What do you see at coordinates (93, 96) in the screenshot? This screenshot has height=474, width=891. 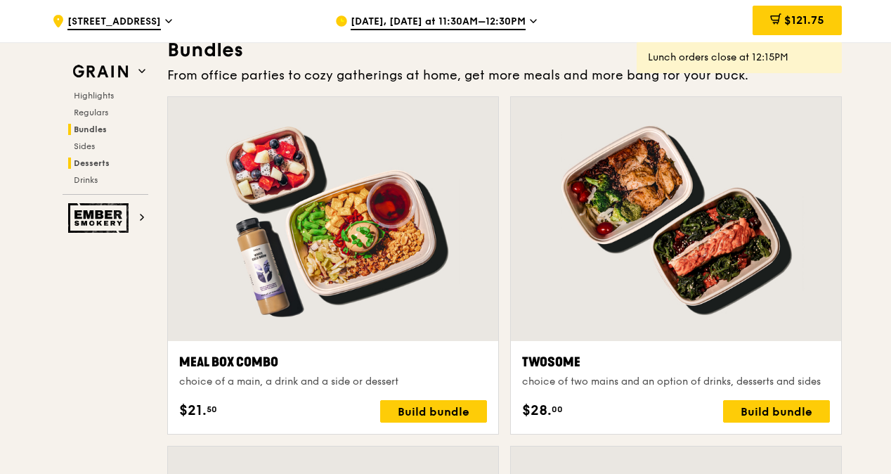 I see `span: Highlights` at bounding box center [93, 96].